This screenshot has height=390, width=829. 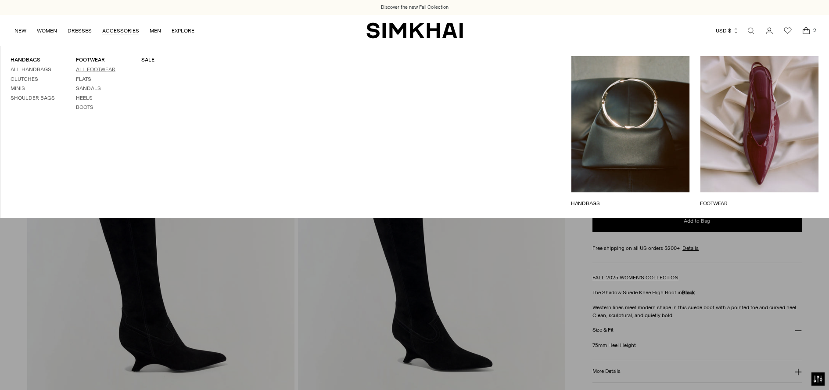 What do you see at coordinates (47, 31) in the screenshot?
I see `a: WOMEN` at bounding box center [47, 31].